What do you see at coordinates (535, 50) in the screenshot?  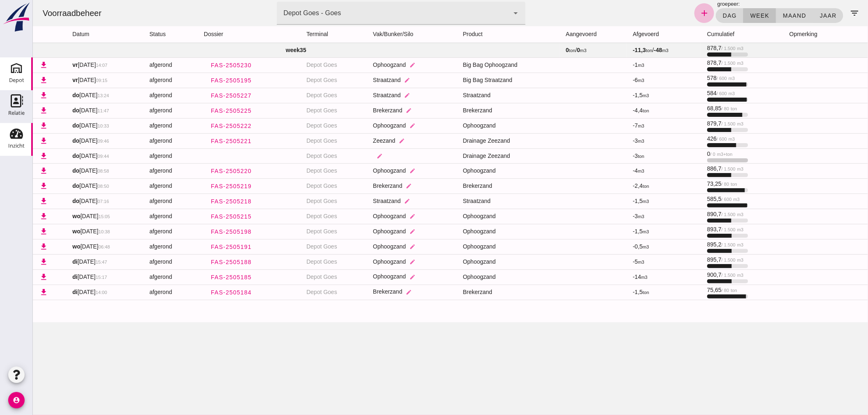 I see `strong: 0` at bounding box center [535, 50].